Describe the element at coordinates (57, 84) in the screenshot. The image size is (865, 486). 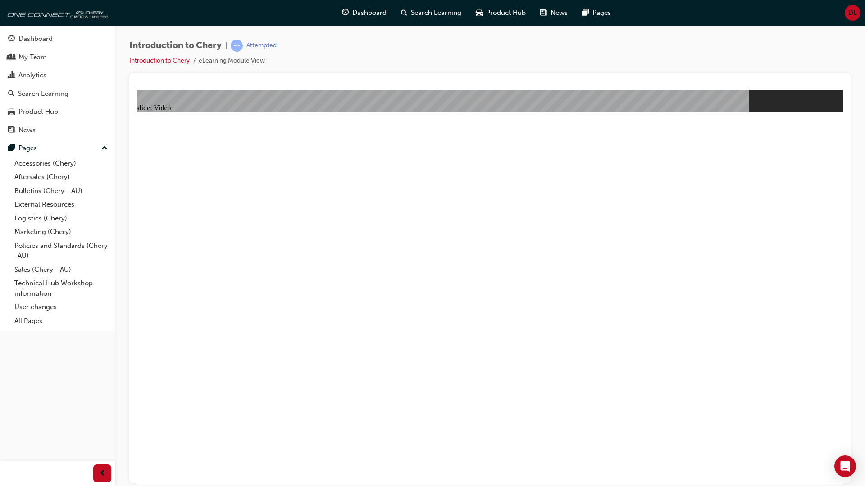
I see `button: DashboardMy TeamAnalyticsSearch LearningProduct HubNews` at that location.